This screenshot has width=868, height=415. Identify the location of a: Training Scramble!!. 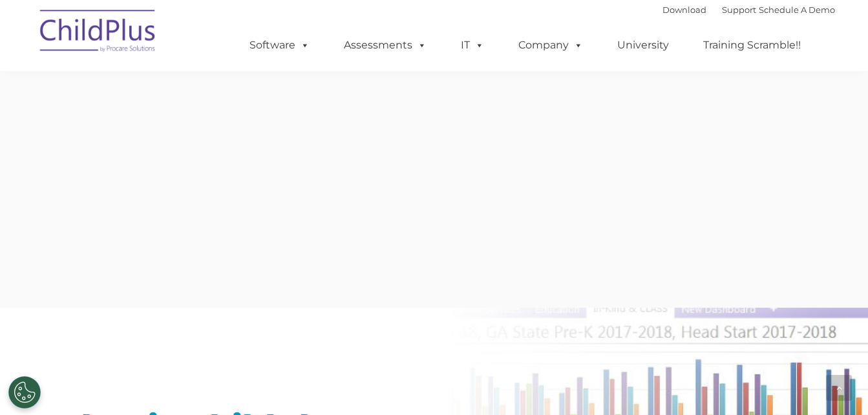
(752, 46).